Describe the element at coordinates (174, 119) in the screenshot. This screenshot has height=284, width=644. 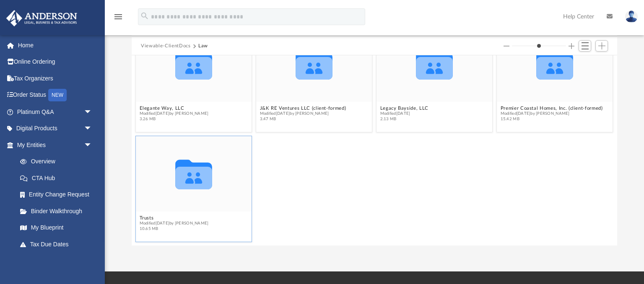
I see `span: 3.26 MB` at that location.